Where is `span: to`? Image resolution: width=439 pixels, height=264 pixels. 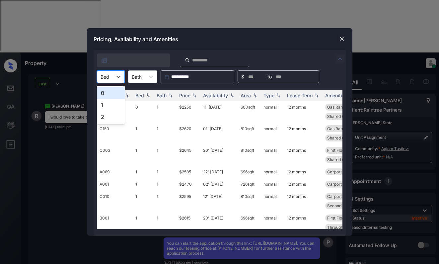
span: to is located at coordinates (269, 77).